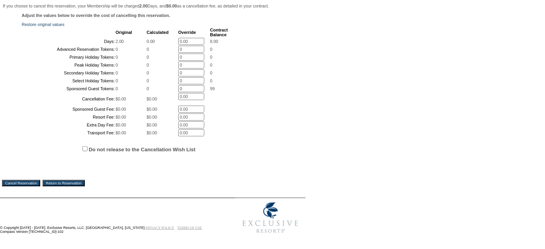 This screenshot has width=545, height=249. I want to click on b: 2.00, so click(144, 6).